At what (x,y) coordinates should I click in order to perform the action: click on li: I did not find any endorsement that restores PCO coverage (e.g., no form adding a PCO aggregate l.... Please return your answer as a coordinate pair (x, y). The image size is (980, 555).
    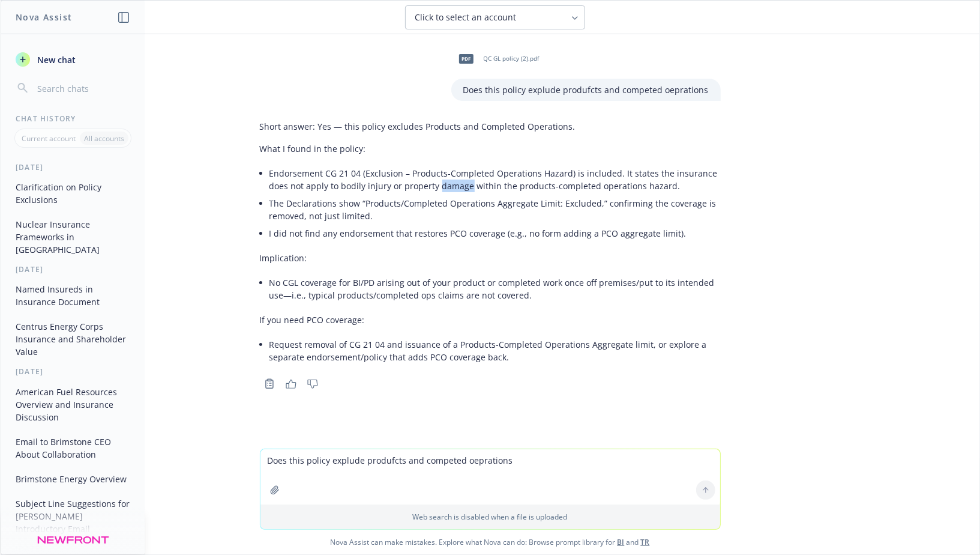
    Looking at the image, I should click on (495, 233).